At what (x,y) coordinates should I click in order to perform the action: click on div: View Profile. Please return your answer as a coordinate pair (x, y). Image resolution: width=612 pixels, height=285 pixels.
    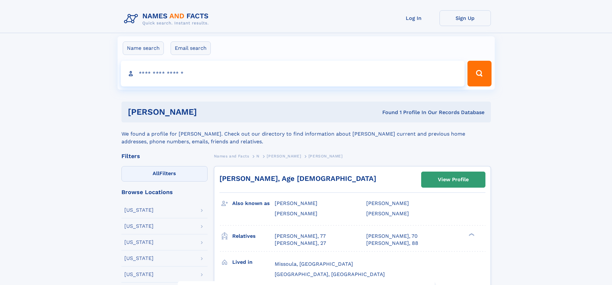
    Looking at the image, I should click on (454, 180).